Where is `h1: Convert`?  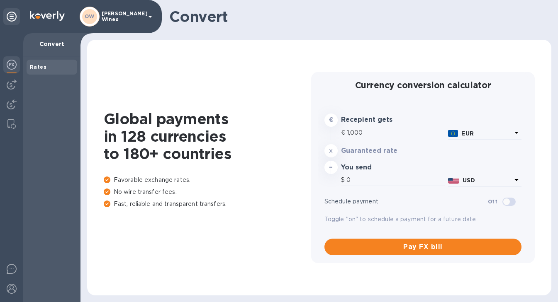 h1: Convert is located at coordinates (357, 17).